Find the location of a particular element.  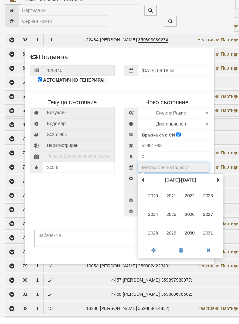

span: 2026 is located at coordinates (190, 220).